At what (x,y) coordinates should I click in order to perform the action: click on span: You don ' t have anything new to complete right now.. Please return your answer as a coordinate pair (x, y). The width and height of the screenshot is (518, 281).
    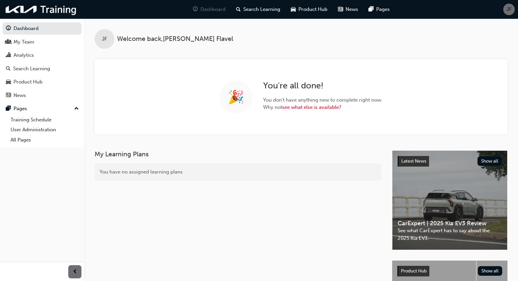
    Looking at the image, I should click on (323, 100).